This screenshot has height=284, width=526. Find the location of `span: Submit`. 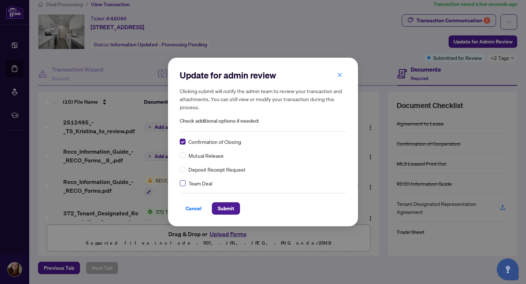

span: Submit is located at coordinates (226, 209).